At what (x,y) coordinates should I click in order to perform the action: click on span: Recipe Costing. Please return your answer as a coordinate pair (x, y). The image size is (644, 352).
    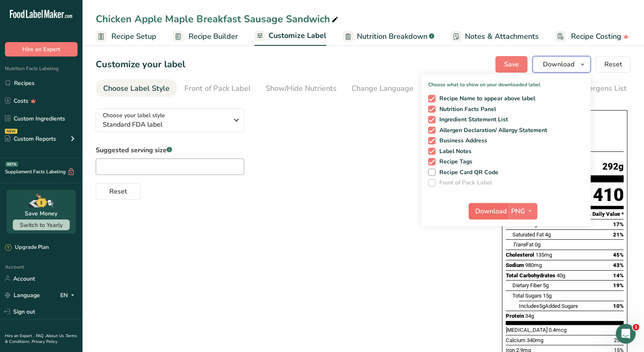
    Looking at the image, I should click on (596, 36).